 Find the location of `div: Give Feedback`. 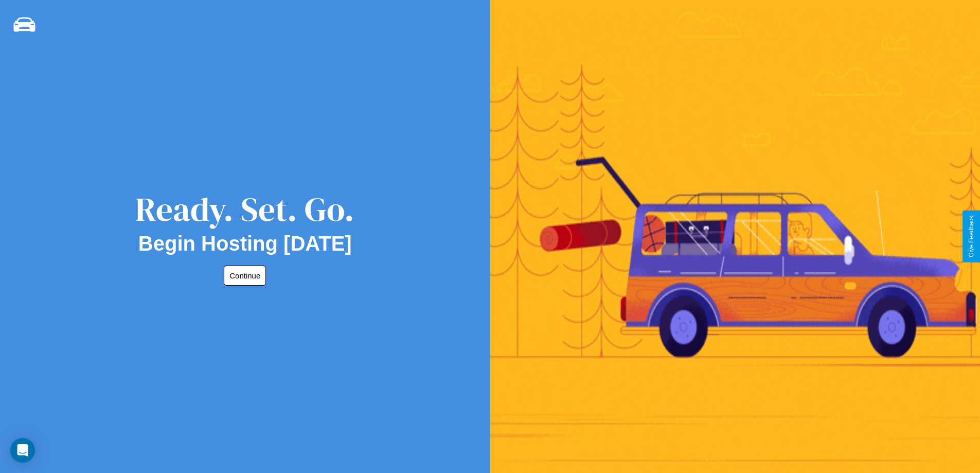

div: Give Feedback is located at coordinates (971, 236).